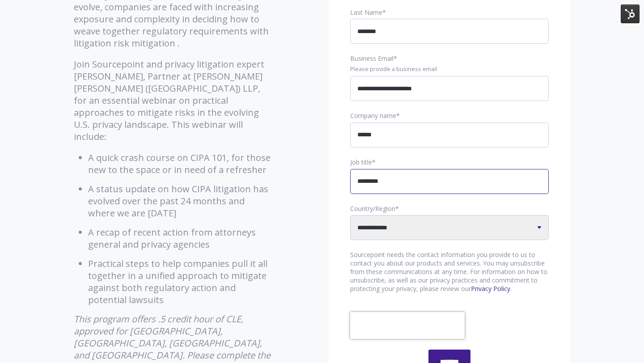 The image size is (644, 363). What do you see at coordinates (361, 162) in the screenshot?
I see `span: Job title` at bounding box center [361, 162].